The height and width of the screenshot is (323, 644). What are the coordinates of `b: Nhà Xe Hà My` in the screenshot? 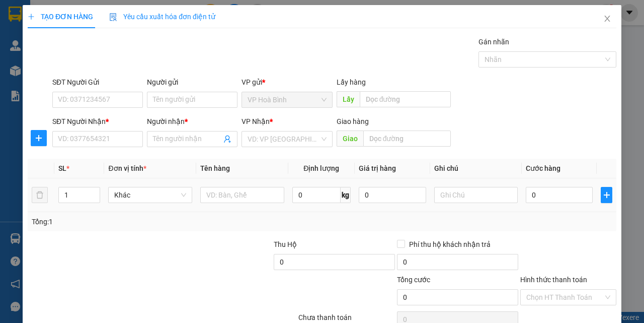 It's located at (95, 13).